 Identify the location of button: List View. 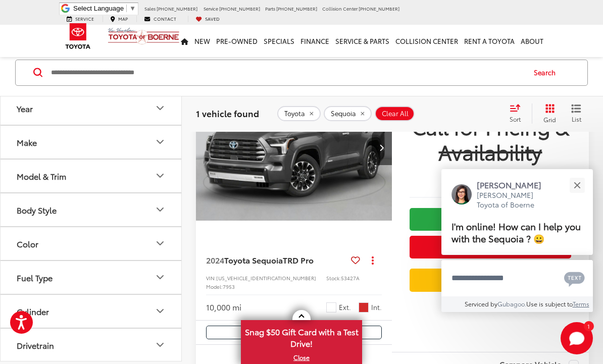
(576, 113).